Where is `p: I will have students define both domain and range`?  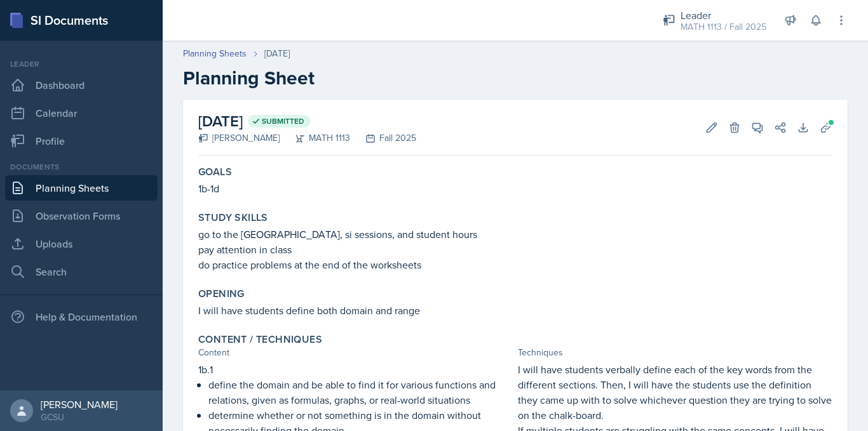
p: I will have students define both domain and range is located at coordinates (515, 311).